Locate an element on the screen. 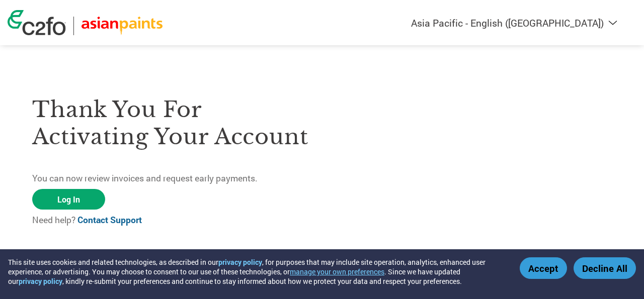 This screenshot has width=644, height=299. button: manage your own preferences is located at coordinates (337, 271).